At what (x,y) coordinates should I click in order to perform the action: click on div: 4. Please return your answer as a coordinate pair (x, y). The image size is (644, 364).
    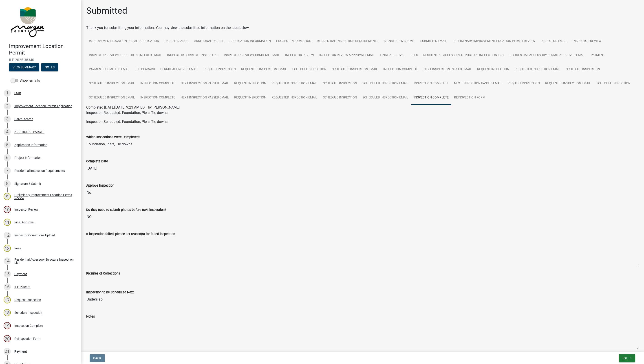
    Looking at the image, I should click on (7, 132).